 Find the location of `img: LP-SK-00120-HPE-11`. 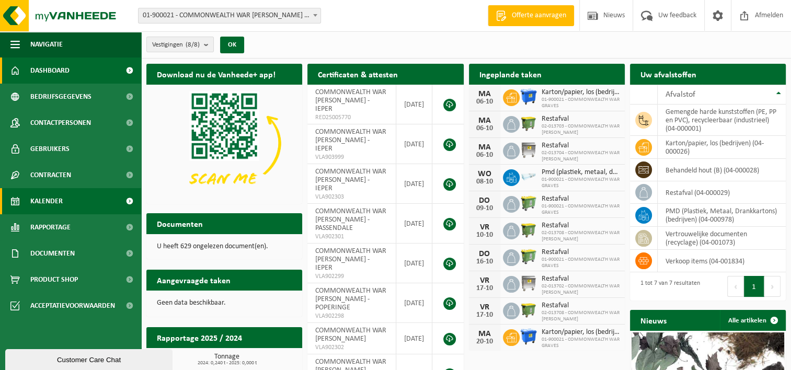

img: LP-SK-00120-HPE-11 is located at coordinates (529, 177).